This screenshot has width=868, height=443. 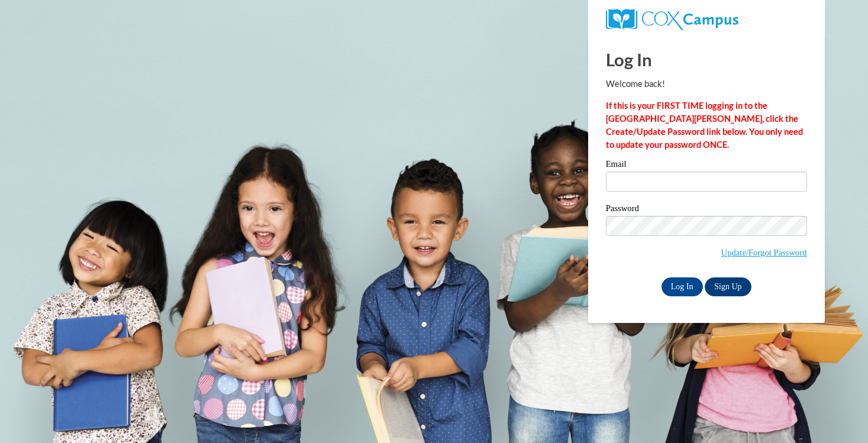 I want to click on p: Welcome back!, so click(x=707, y=84).